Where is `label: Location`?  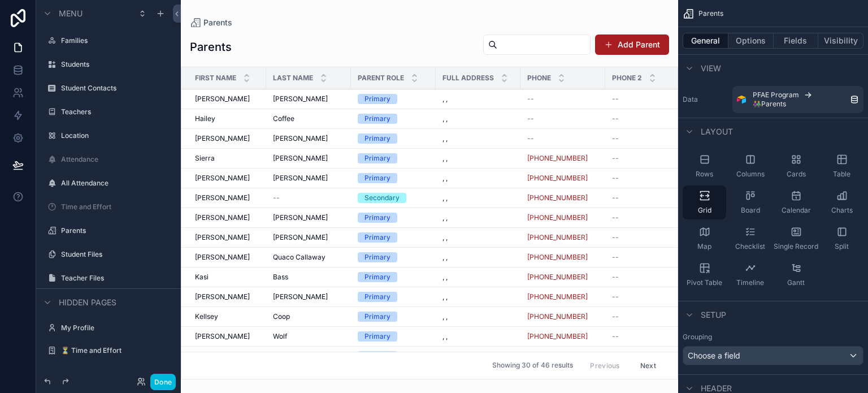
label: Location is located at coordinates (114, 136).